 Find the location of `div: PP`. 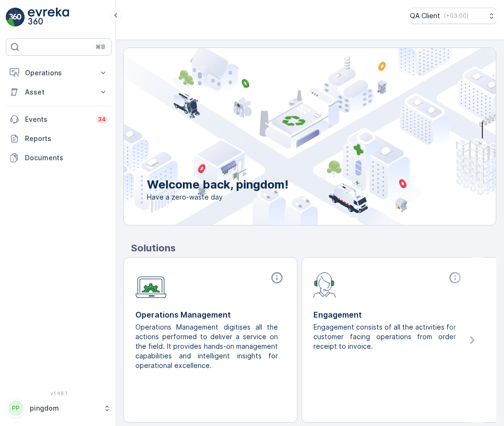

div: PP is located at coordinates (16, 408).